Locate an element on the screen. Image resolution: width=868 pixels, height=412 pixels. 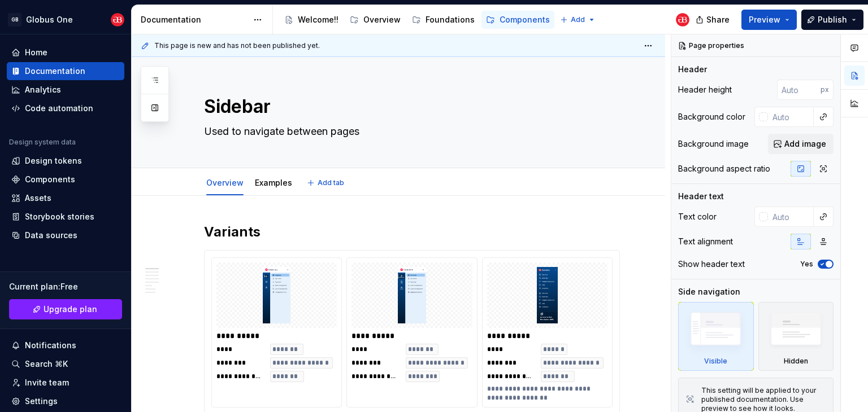
div: Examples is located at coordinates (273, 182).